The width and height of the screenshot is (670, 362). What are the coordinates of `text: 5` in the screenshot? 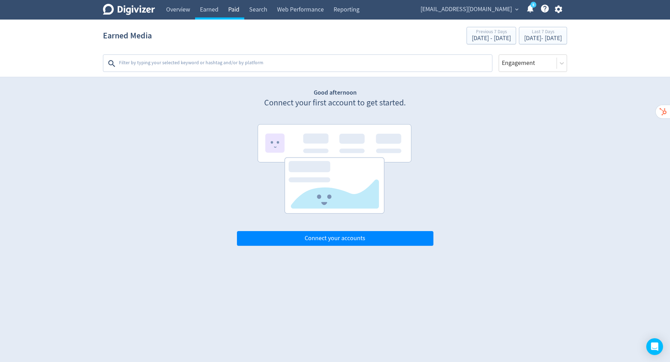 It's located at (533, 5).